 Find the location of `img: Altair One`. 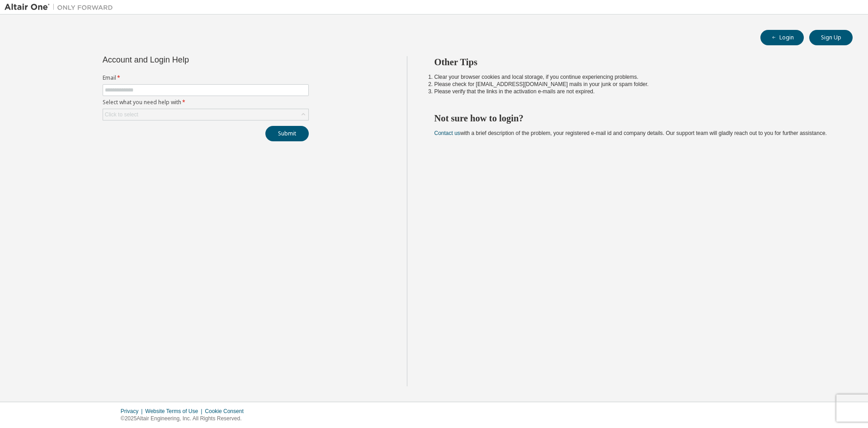

img: Altair One is located at coordinates (61, 7).